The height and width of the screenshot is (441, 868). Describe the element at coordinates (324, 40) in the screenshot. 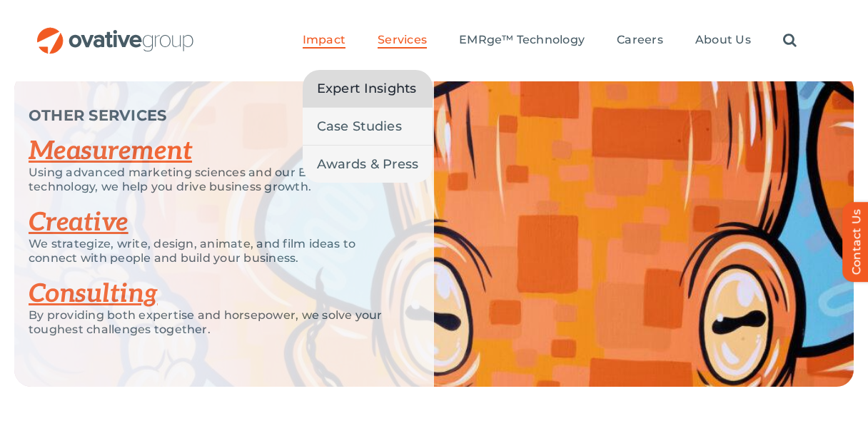

I see `a: Impact` at that location.